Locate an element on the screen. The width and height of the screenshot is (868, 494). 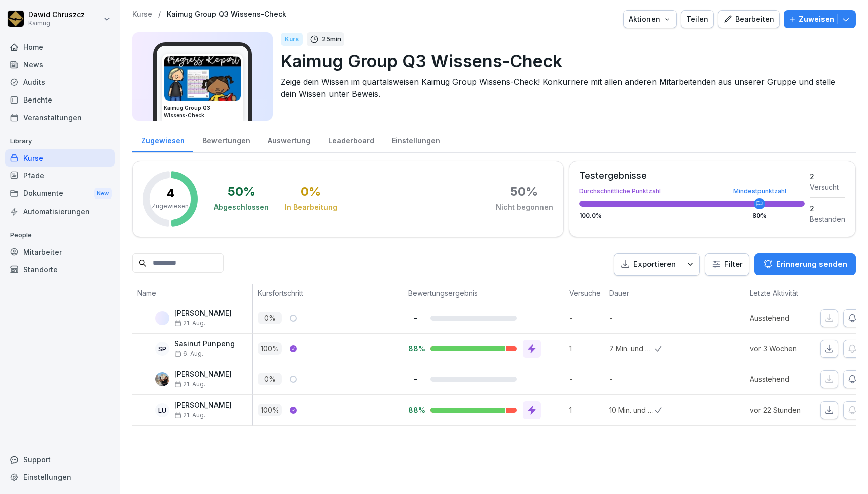
p: 0 % is located at coordinates (270, 379).